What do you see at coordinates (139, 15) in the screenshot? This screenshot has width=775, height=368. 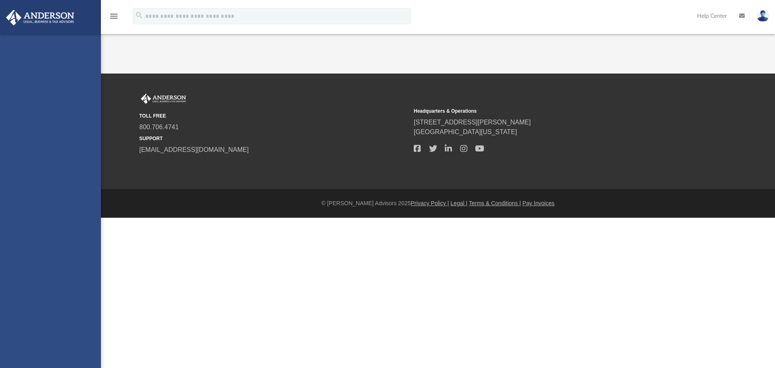 I see `i: search` at bounding box center [139, 15].